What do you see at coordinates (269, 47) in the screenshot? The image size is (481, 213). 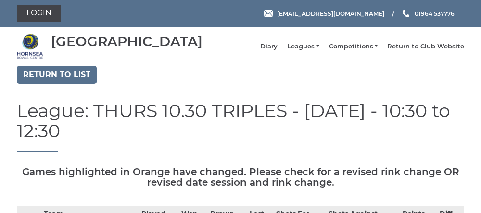 I see `a: Diary` at bounding box center [269, 47].